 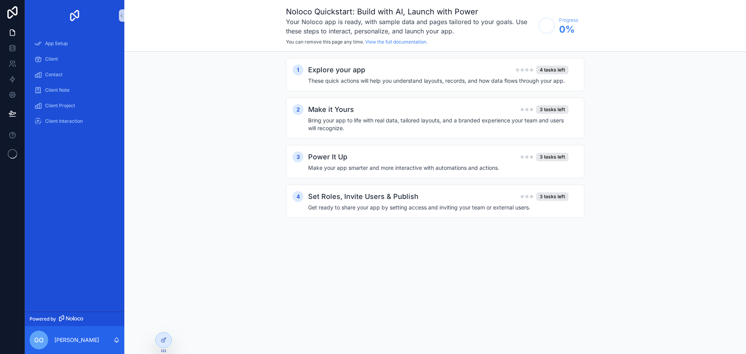 I want to click on a: Client, so click(x=75, y=59).